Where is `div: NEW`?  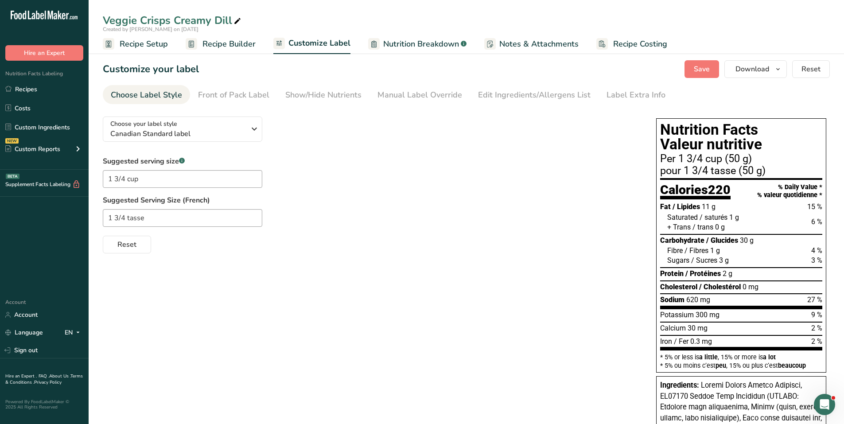
div: NEW is located at coordinates (12, 141).